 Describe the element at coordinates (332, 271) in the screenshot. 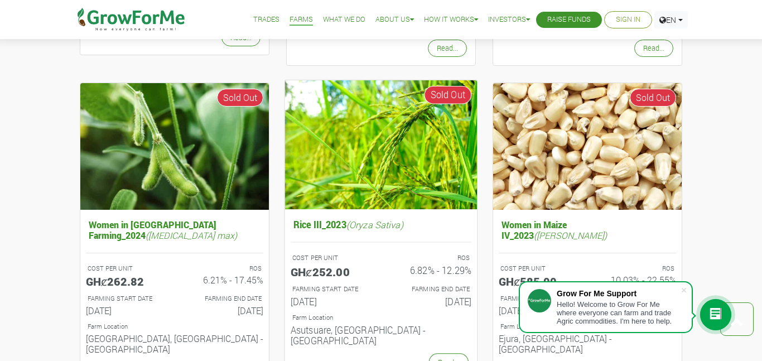

I see `h5: GHȼ252.00` at that location.